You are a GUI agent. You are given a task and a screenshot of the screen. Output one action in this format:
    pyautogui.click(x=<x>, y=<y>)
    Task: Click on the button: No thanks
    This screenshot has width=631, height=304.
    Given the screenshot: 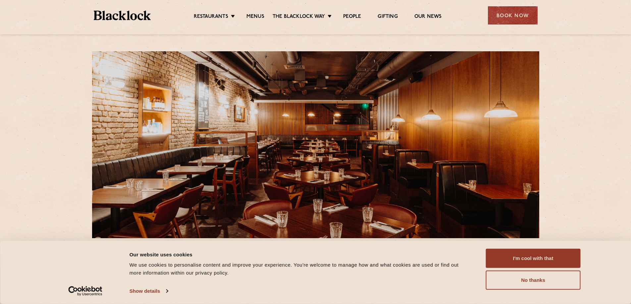 What is the action you would take?
    pyautogui.click(x=533, y=280)
    